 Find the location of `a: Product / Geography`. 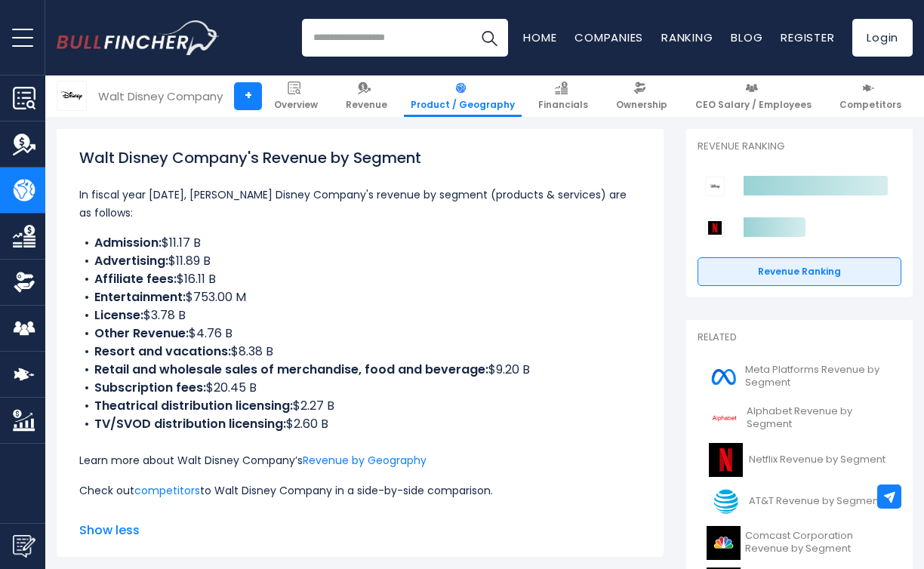

a: Product / Geography is located at coordinates (462, 96).